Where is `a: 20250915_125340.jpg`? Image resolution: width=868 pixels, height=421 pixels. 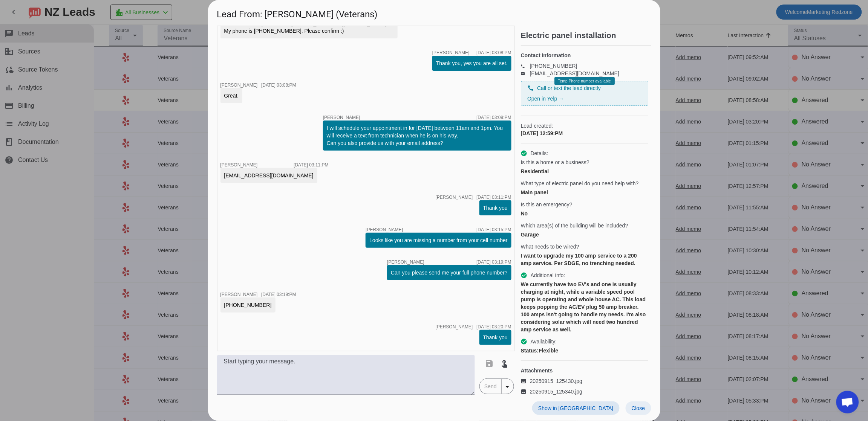 a: 20250915_125340.jpg is located at coordinates (584, 391).